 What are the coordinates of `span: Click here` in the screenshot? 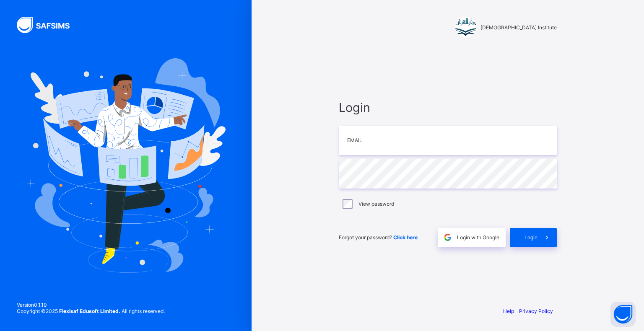 It's located at (406, 238).